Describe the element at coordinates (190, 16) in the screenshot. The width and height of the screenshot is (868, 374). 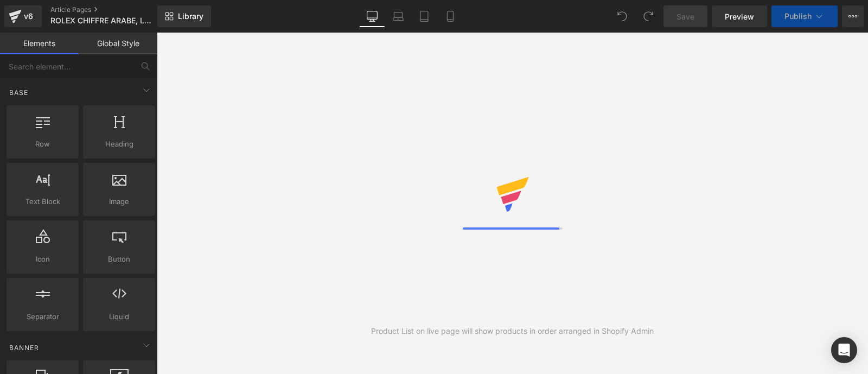
I see `span: Library` at that location.